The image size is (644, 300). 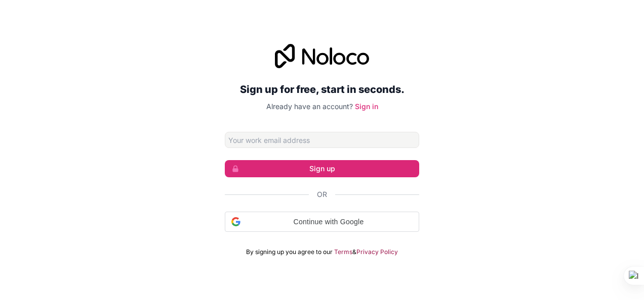 What do you see at coordinates (366, 106) in the screenshot?
I see `a: Sign in` at bounding box center [366, 106].